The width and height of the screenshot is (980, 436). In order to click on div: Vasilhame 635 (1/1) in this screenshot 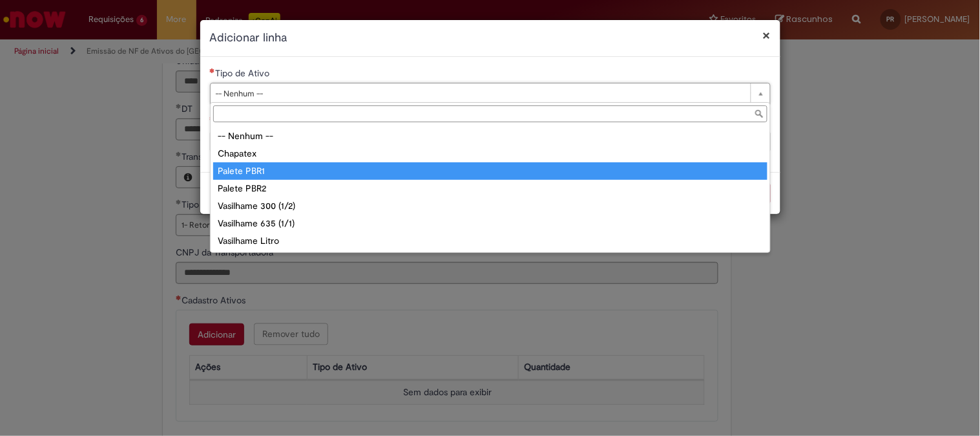, I will do `click(491, 223)`.